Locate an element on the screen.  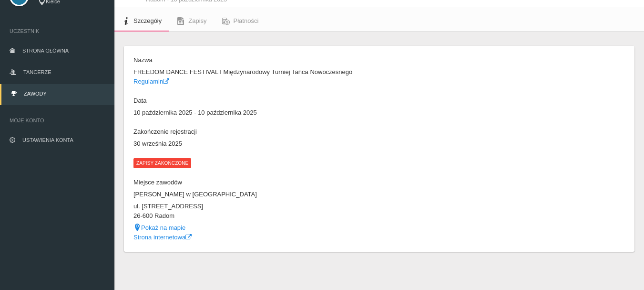
span: Tancerze is located at coordinates (37, 72).